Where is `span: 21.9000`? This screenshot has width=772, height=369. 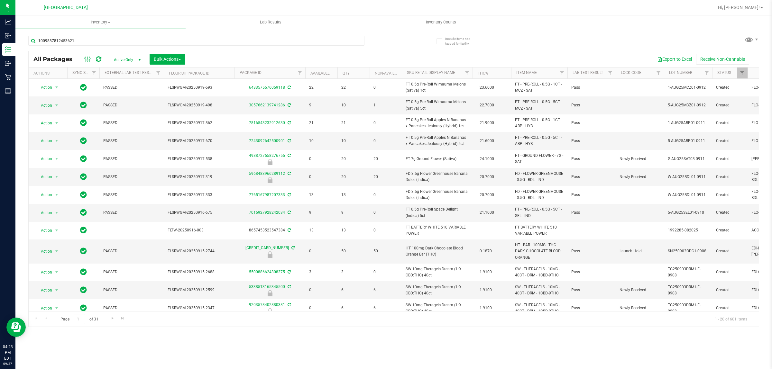
span: 21.9000 is located at coordinates (487, 123).